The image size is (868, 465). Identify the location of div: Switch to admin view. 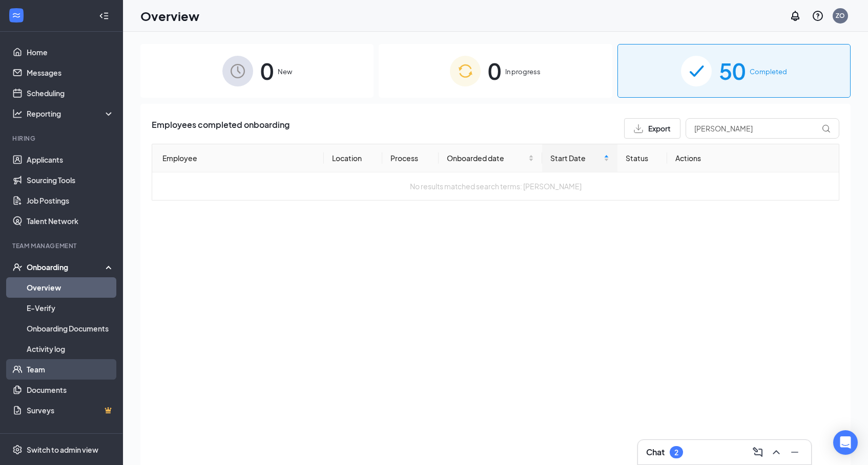
(63, 450).